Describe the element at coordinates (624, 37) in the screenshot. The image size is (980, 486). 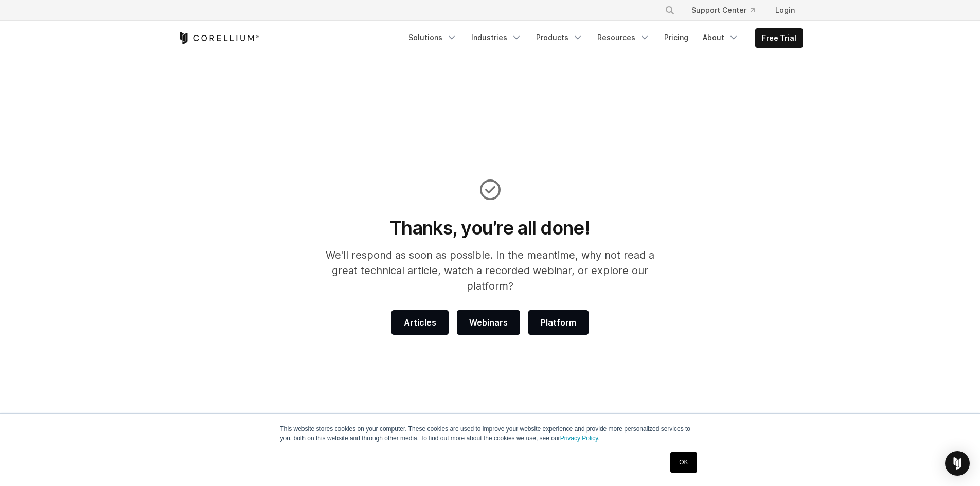
I see `a: Resources` at that location.